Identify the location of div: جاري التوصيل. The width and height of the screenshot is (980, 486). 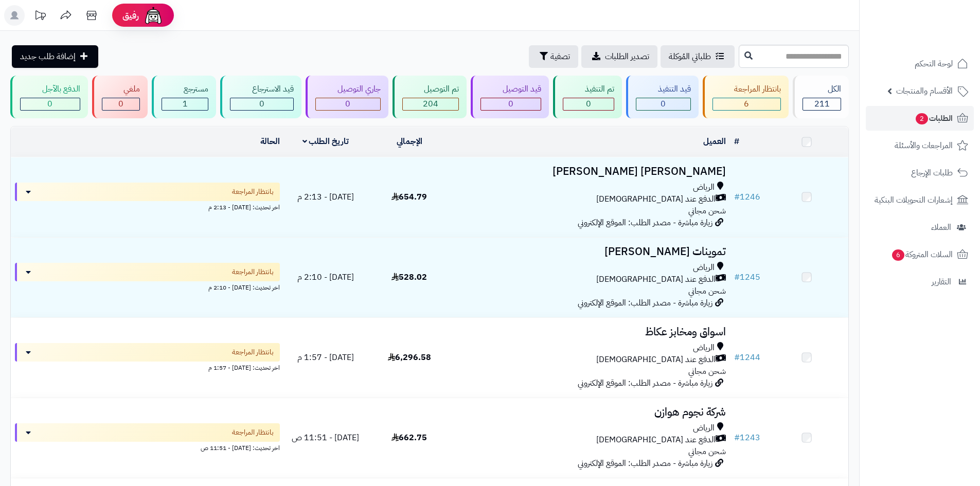
(348, 89).